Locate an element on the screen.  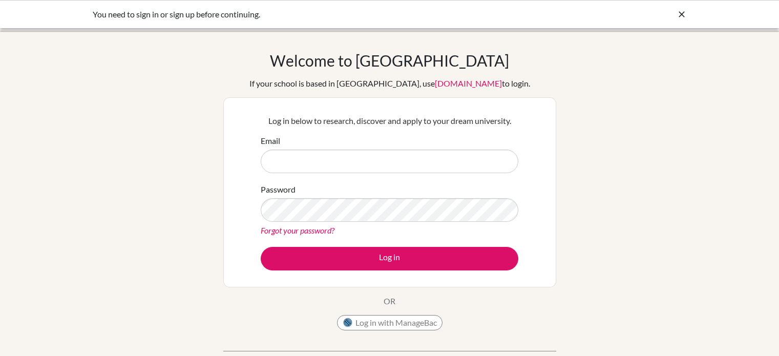
label: Email is located at coordinates (270, 141).